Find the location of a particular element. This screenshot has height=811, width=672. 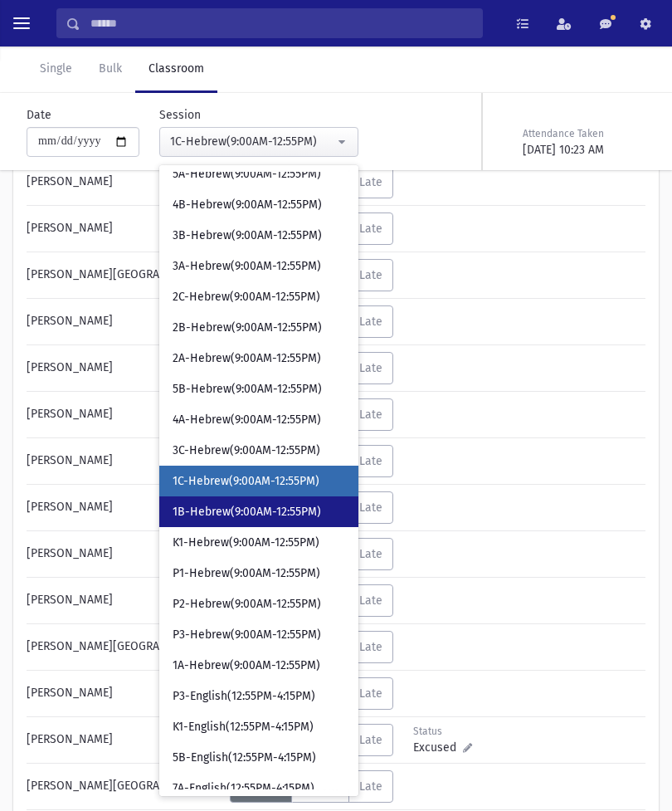

input: Search is located at coordinates (282, 23).